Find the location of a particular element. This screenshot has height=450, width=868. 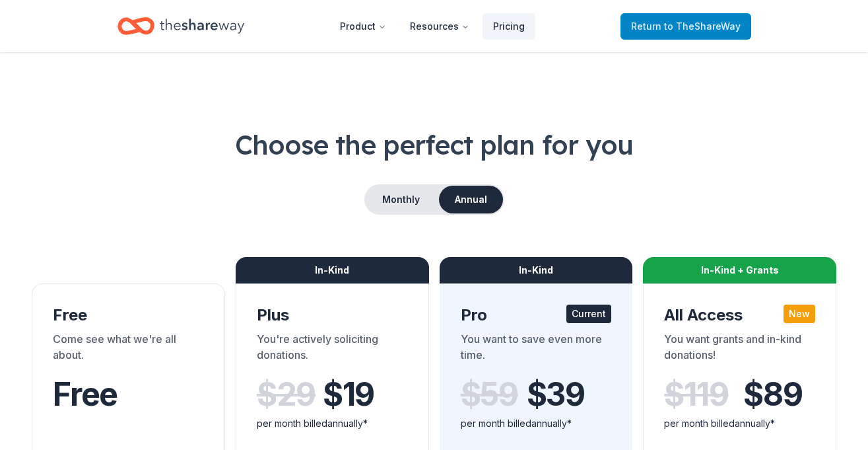

a: Pricing is located at coordinates (509, 26).